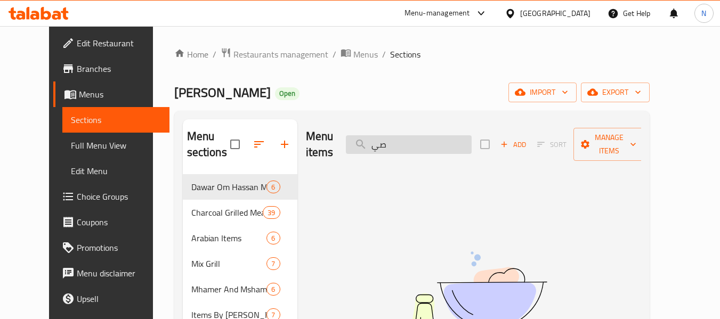 The height and width of the screenshot is (319, 720). I want to click on a: Menu disclaimer, so click(111, 274).